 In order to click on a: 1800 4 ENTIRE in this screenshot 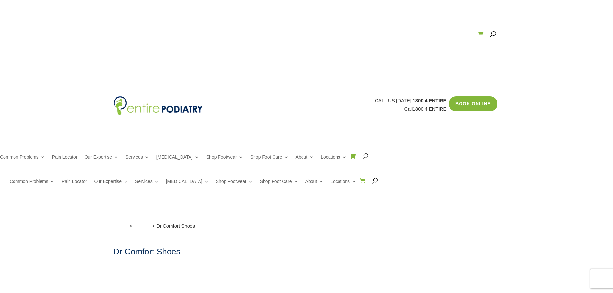, I will do `click(429, 109)`.